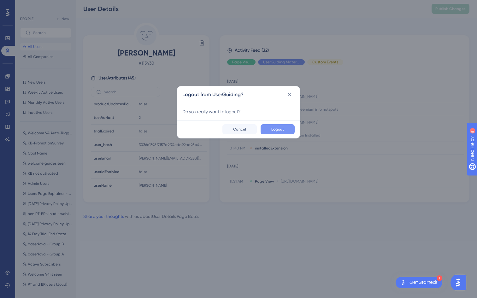  What do you see at coordinates (278, 129) in the screenshot?
I see `span: Logout` at bounding box center [278, 129].